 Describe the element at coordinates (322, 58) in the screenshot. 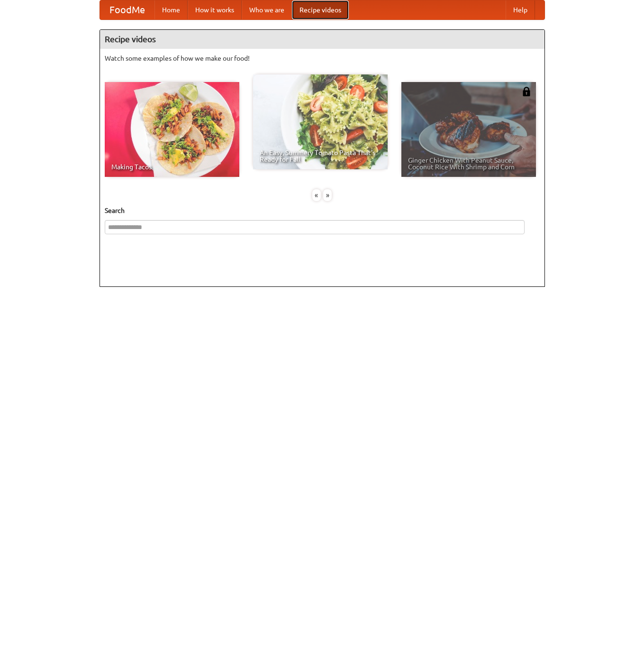

I see `p: Watch some examples of how we make our food!` at that location.